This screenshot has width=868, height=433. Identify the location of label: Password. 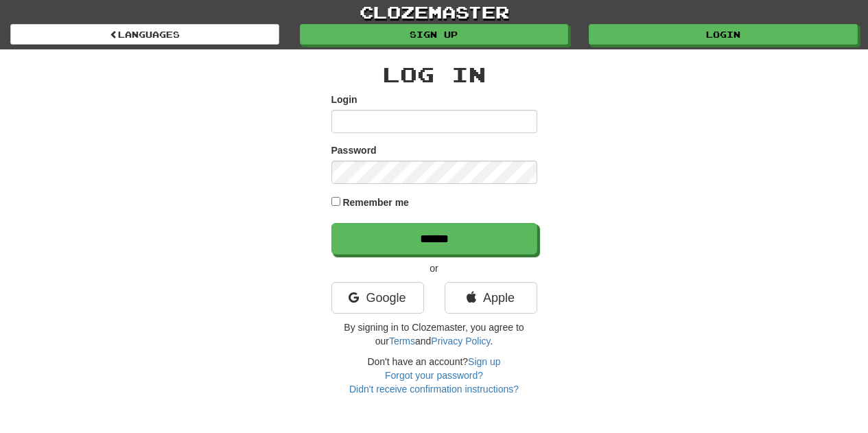
(354, 150).